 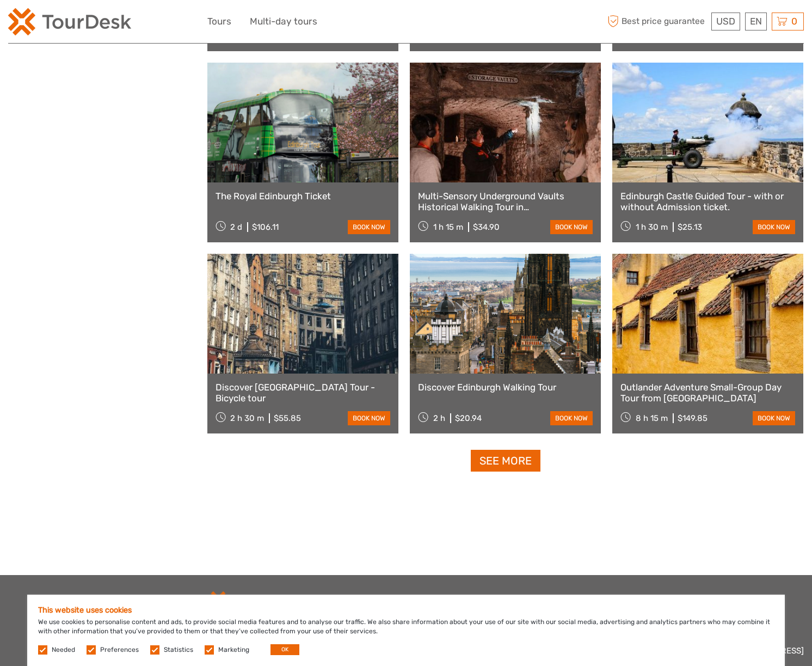 I want to click on div: $55.85, so click(x=287, y=418).